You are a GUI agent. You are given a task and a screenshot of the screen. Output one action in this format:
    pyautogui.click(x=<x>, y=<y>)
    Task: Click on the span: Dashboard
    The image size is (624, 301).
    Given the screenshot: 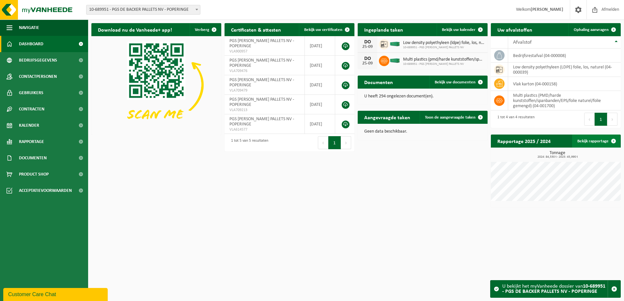 What is the action you would take?
    pyautogui.click(x=31, y=44)
    